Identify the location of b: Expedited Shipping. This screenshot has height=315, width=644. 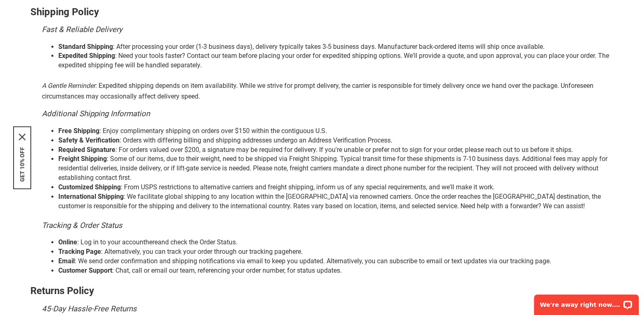
(87, 55).